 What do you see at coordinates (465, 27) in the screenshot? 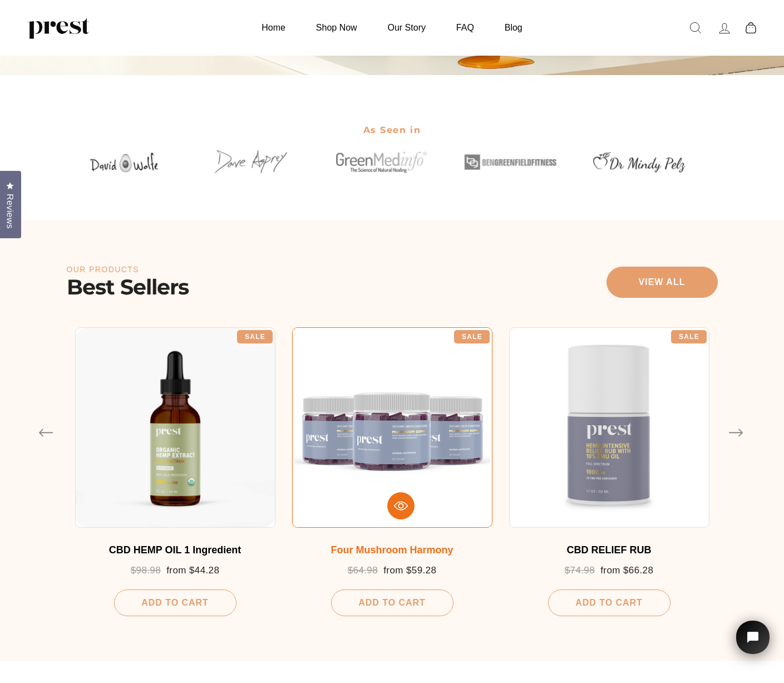
I see `a: FAQ` at bounding box center [465, 27].